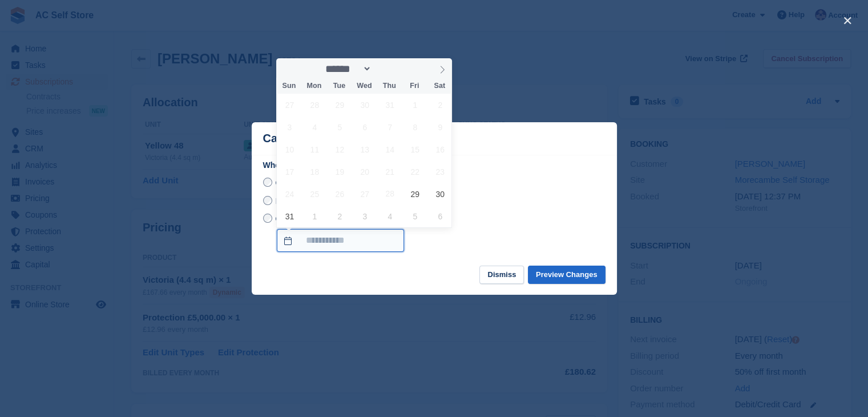 The width and height of the screenshot is (868, 417). What do you see at coordinates (390, 216) in the screenshot?
I see `span: September 4, 2025` at bounding box center [390, 216].